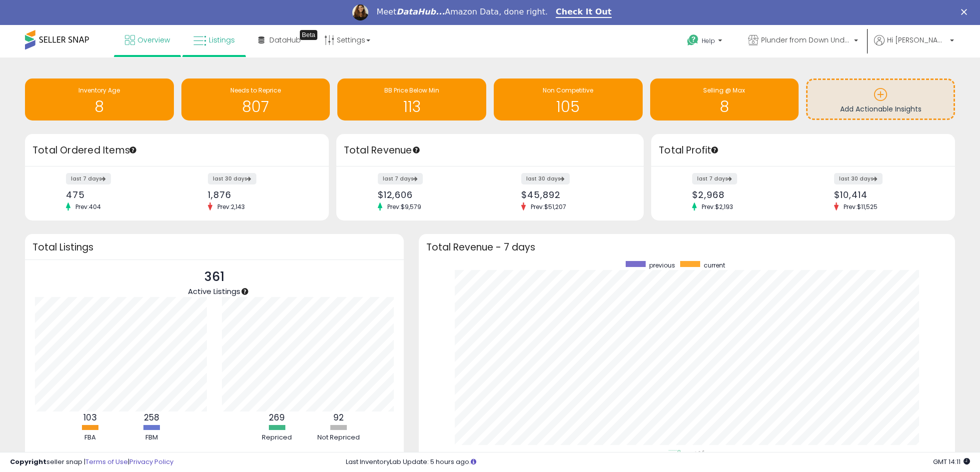  What do you see at coordinates (90, 418) in the screenshot?
I see `b: 103` at bounding box center [90, 418].